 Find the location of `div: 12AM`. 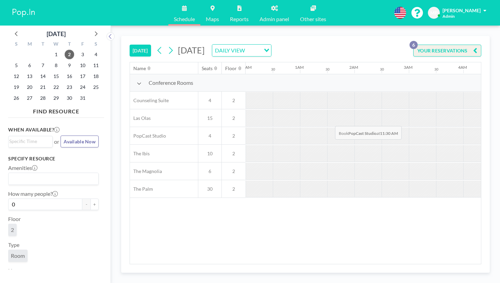

div: 12AM is located at coordinates (246, 67).